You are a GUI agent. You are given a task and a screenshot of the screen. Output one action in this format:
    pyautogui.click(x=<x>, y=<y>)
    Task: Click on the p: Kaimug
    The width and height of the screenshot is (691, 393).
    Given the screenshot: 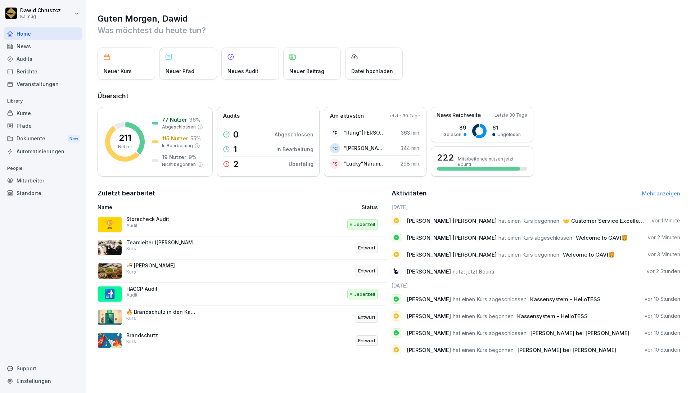 What is the action you would take?
    pyautogui.click(x=40, y=17)
    